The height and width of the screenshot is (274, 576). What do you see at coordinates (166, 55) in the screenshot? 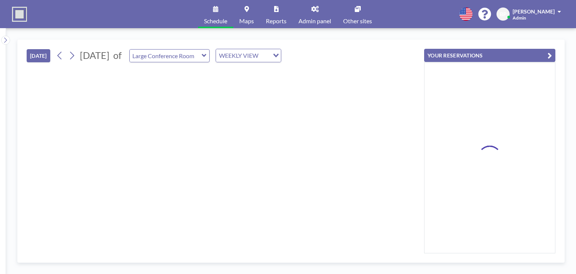
I see `input: Large Conference Room` at bounding box center [166, 55].